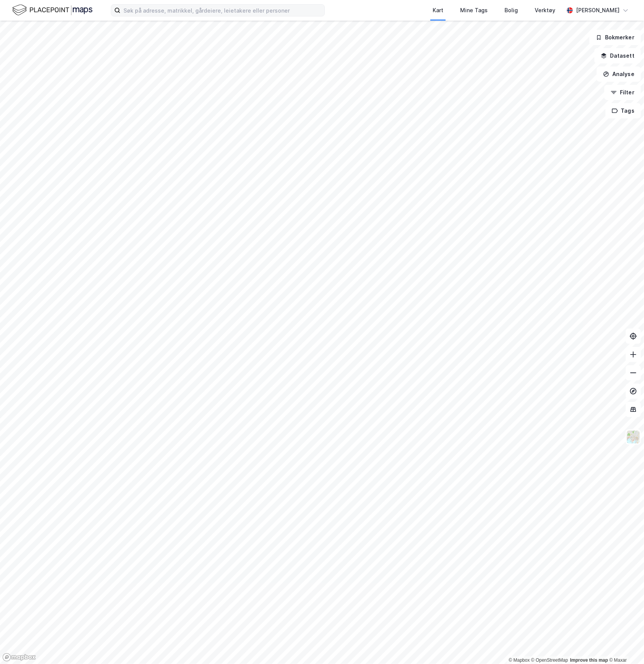  What do you see at coordinates (545, 11) in the screenshot?
I see `div: Verktøy` at bounding box center [545, 11].